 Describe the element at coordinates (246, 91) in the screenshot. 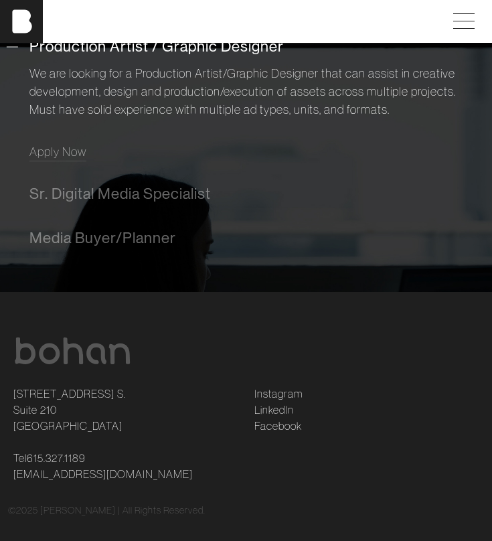

I see `p: We are looking for a Production Artist/Graphic Designer that can assist in creative development, ...` at that location.